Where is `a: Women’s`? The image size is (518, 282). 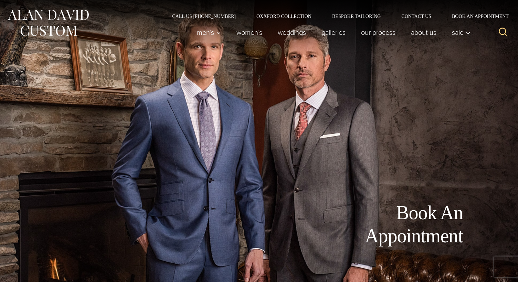 a: Women’s is located at coordinates (250, 32).